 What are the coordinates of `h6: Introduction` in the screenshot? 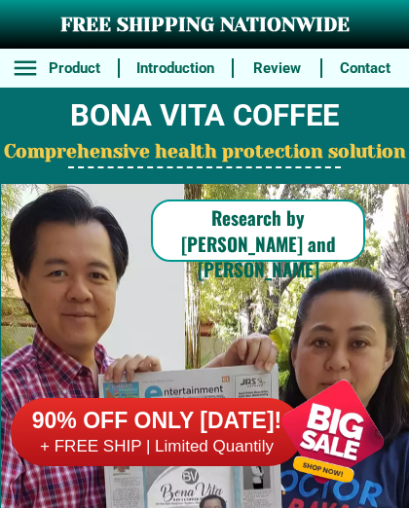 It's located at (175, 68).